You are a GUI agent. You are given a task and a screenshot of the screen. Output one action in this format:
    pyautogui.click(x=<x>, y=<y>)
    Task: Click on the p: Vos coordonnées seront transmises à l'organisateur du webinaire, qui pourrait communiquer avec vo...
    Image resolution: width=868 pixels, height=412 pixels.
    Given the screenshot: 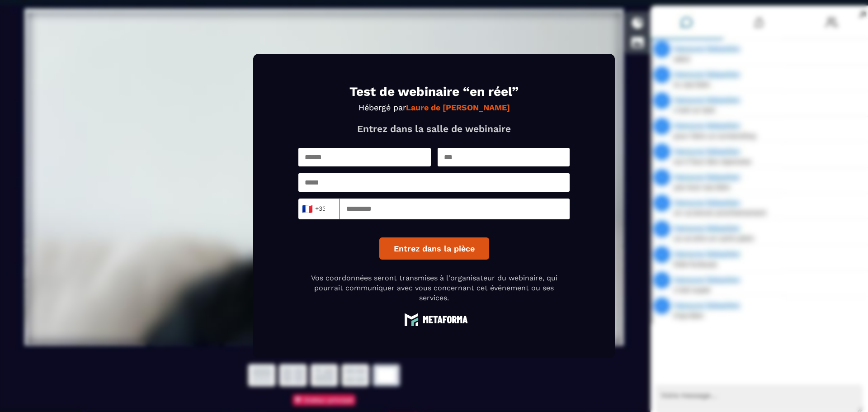 What is the action you would take?
    pyautogui.click(x=434, y=288)
    